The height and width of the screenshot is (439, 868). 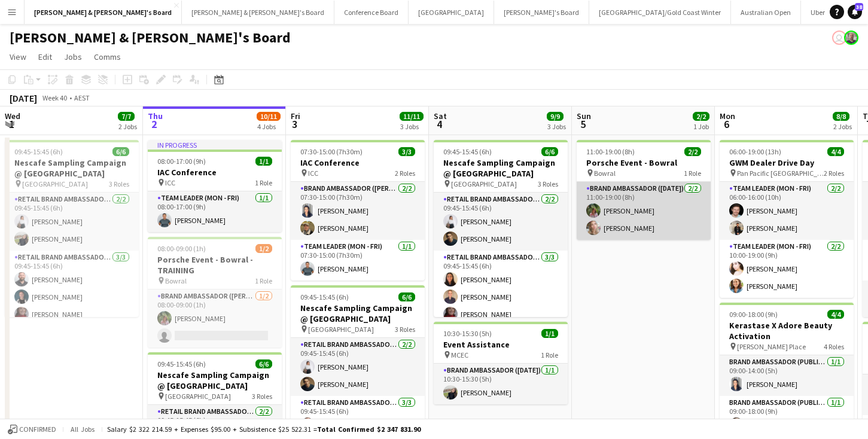 What do you see at coordinates (358, 163) in the screenshot?
I see `h3: IAC Conference` at bounding box center [358, 163].